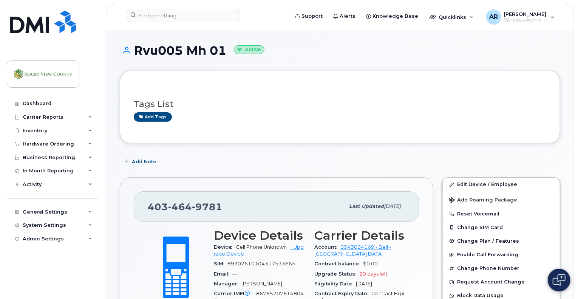  I want to click on span: 29 days left, so click(373, 273).